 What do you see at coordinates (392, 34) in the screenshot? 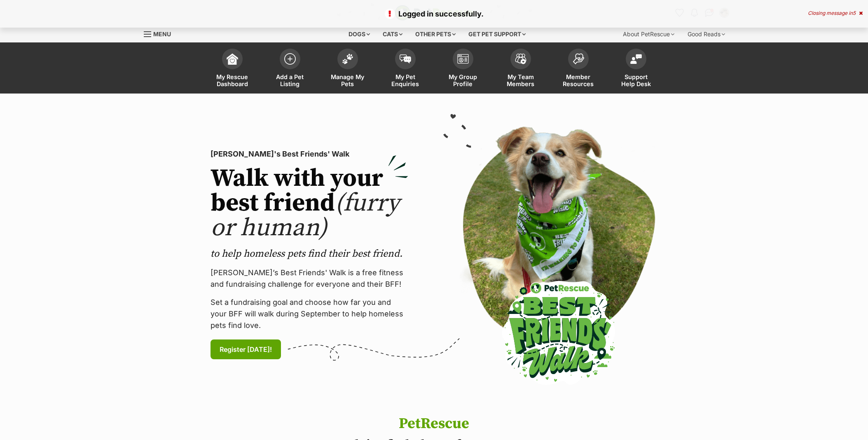
I see `div: Cats` at bounding box center [392, 34].